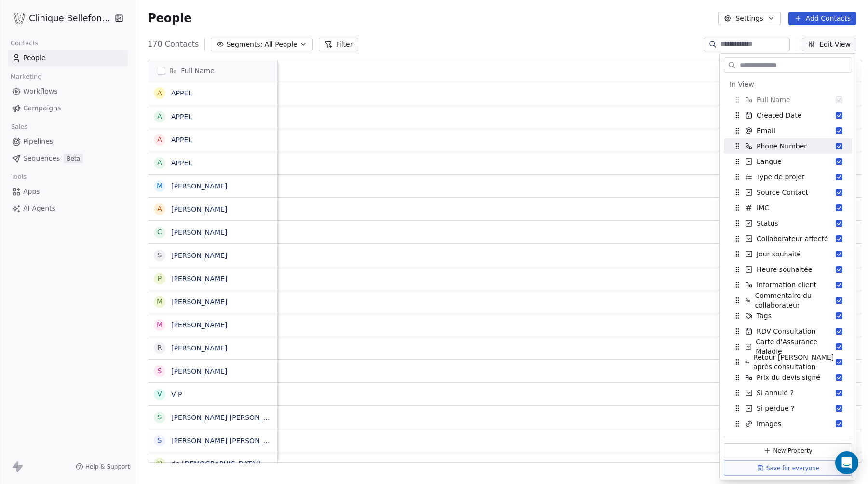  Describe the element at coordinates (67, 91) in the screenshot. I see `a: Workflows` at that location.